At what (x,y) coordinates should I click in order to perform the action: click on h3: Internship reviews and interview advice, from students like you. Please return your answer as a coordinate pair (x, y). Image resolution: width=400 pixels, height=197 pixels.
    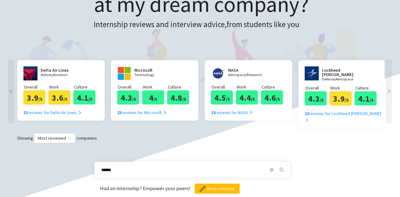
    Looking at the image, I should click on (201, 25).